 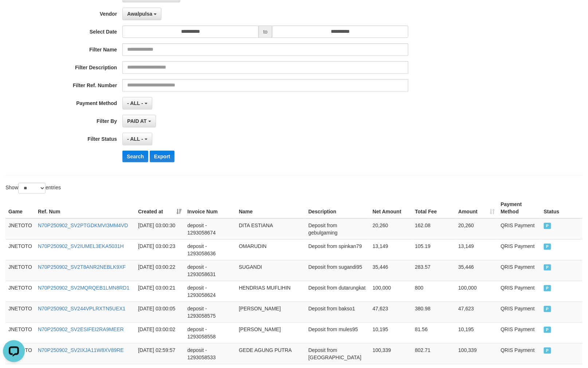 I want to click on a: N70P250902_SV2T8ANR2NEBLK9XF, so click(x=81, y=267).